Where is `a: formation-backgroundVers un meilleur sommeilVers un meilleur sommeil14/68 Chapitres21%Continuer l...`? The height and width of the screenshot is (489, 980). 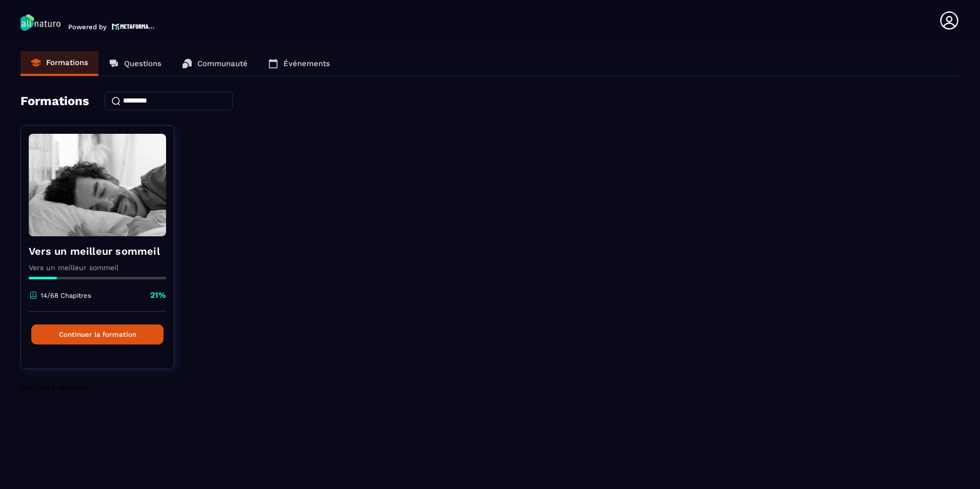 a: formation-backgroundVers un meilleur sommeilVers un meilleur sommeil14/68 Chapitres21%Continuer l... is located at coordinates (103, 254).